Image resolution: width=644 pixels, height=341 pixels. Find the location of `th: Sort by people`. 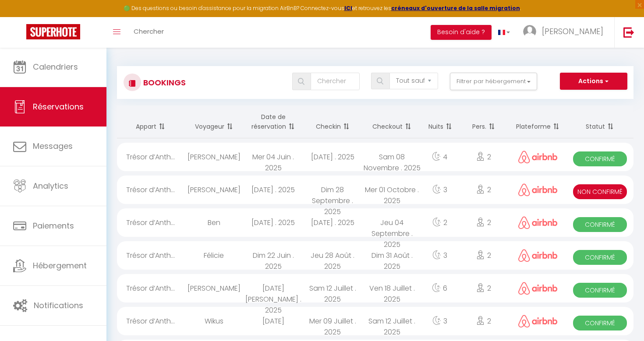

th: Sort by people is located at coordinates (483, 121).